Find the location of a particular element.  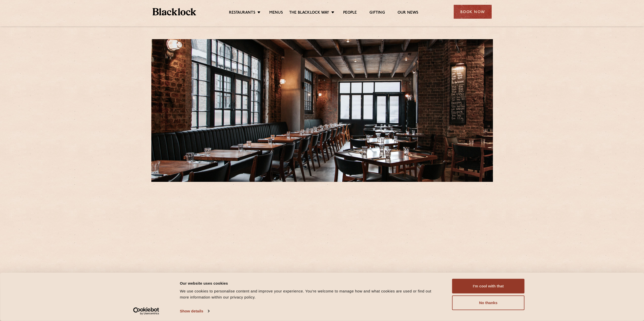

a: Show details is located at coordinates (194, 312).